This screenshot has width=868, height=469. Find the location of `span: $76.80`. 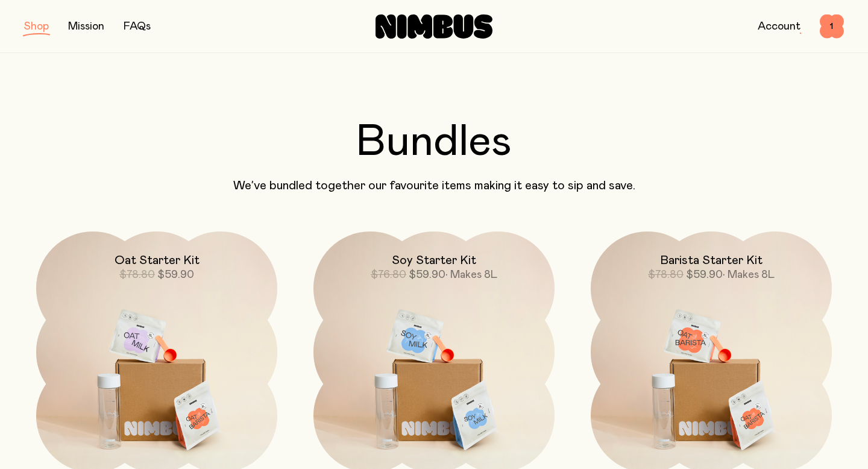

span: $76.80 is located at coordinates (388, 275).